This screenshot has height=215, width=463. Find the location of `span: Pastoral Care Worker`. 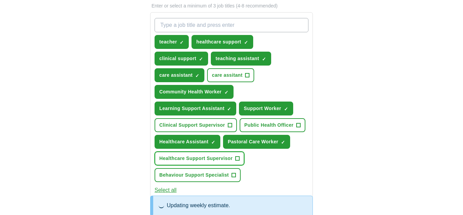

span: Pastoral Care Worker is located at coordinates (253, 141).